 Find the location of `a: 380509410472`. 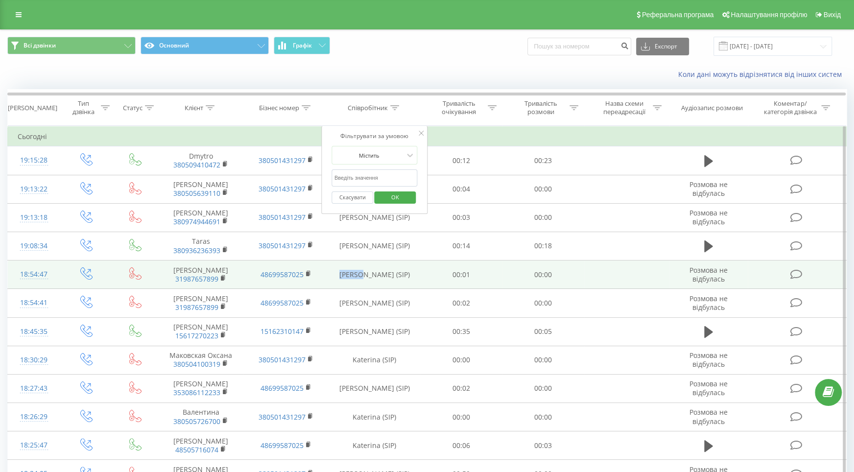

a: 380509410472 is located at coordinates (197, 164).